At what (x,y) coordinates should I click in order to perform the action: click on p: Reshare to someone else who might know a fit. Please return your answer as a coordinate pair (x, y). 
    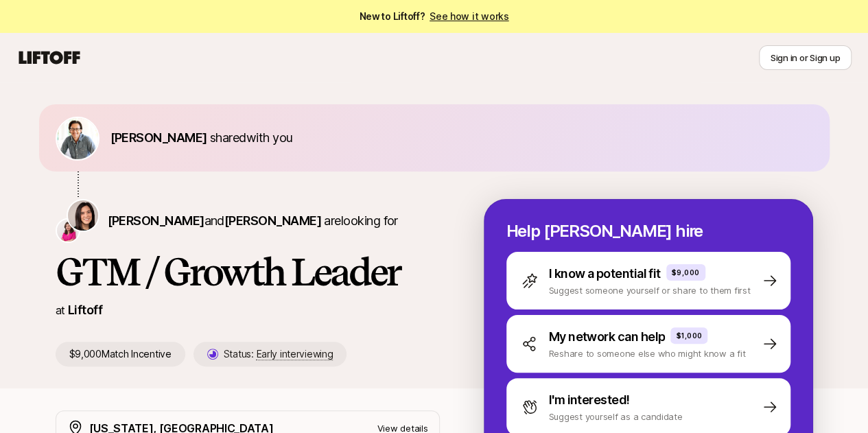
    Looking at the image, I should click on (647, 353).